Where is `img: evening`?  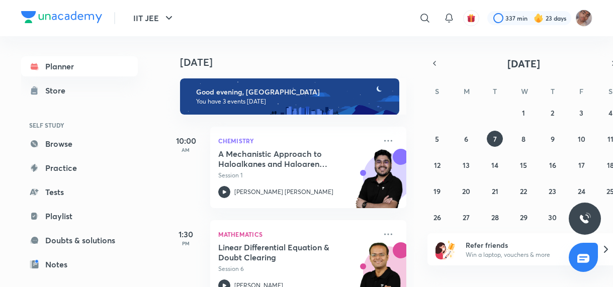
img: evening is located at coordinates (290, 97).